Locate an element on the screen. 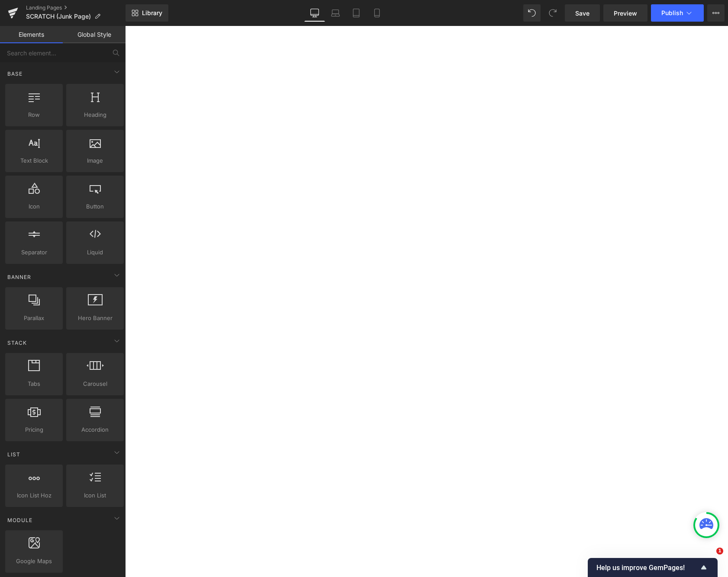 The height and width of the screenshot is (577, 728). span: Heading is located at coordinates (95, 115).